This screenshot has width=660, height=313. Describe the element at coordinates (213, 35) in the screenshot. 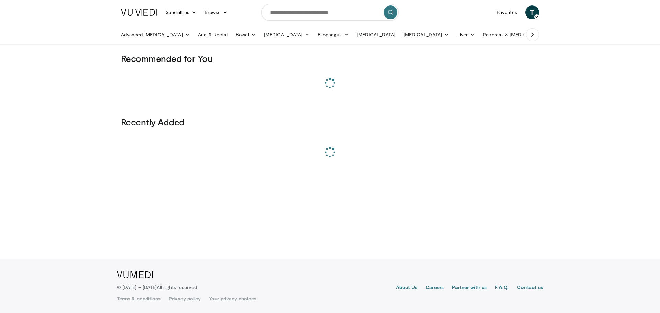

I see `a: Anal & Rectal` at that location.